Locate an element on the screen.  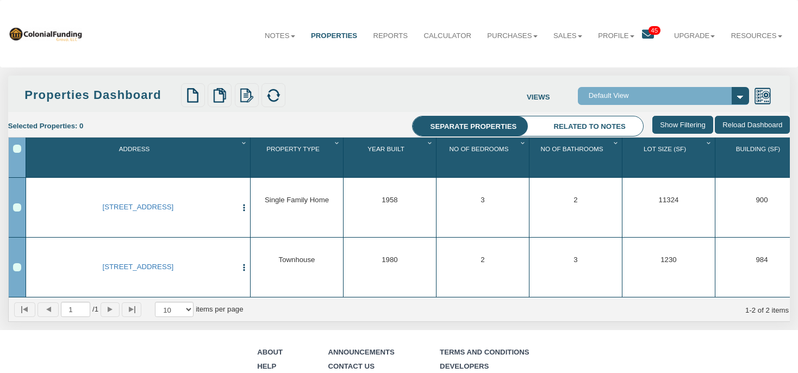
span: 45 is located at coordinates (655, 30).